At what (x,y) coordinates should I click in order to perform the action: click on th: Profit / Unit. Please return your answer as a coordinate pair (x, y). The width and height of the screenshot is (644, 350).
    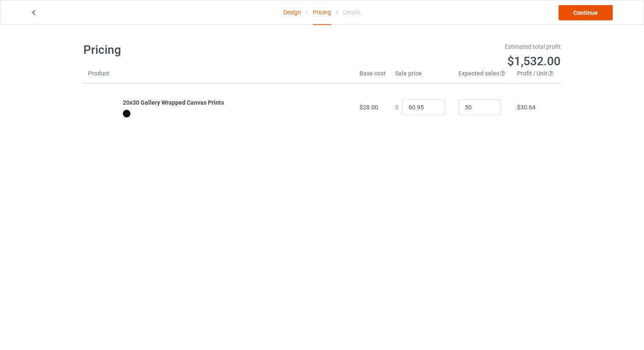
    Looking at the image, I should click on (537, 77).